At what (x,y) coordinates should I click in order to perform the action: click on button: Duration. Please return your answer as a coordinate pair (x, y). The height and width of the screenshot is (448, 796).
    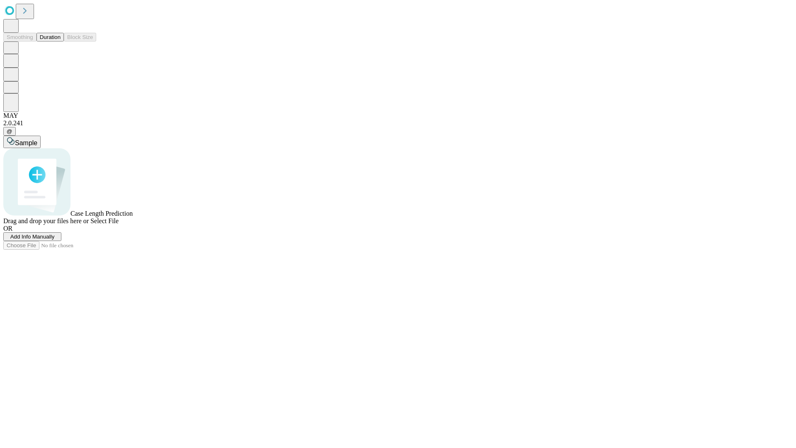
    Looking at the image, I should click on (50, 37).